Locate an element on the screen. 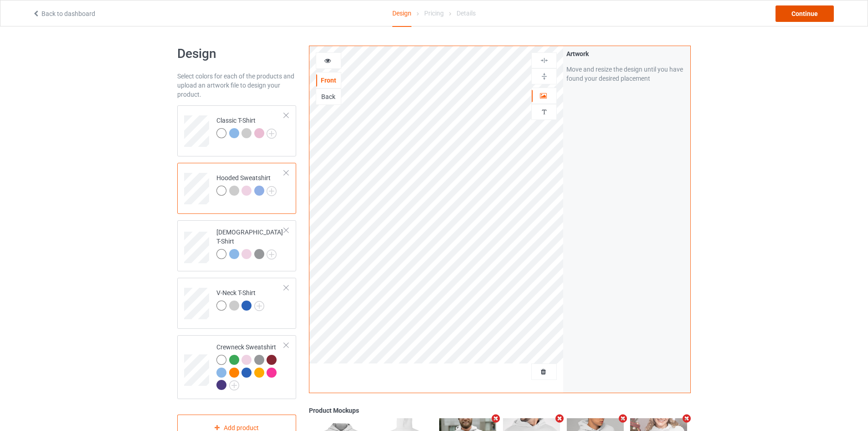  div: Details is located at coordinates (466, 13).